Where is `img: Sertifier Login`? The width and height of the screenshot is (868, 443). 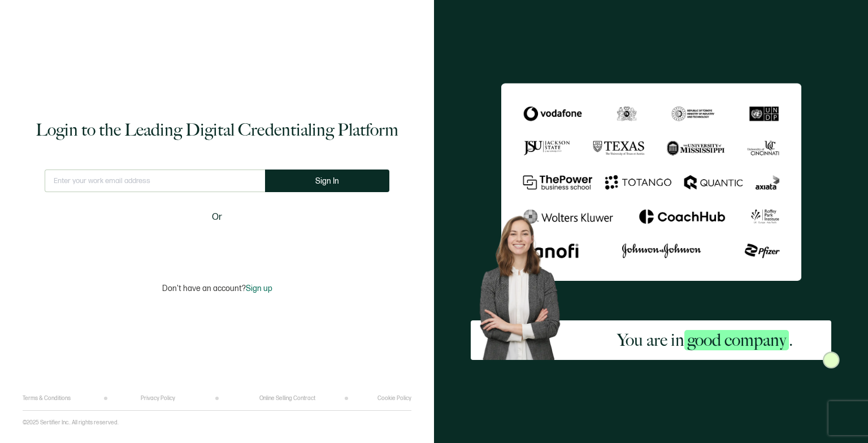
img: Sertifier Login is located at coordinates (831, 360).